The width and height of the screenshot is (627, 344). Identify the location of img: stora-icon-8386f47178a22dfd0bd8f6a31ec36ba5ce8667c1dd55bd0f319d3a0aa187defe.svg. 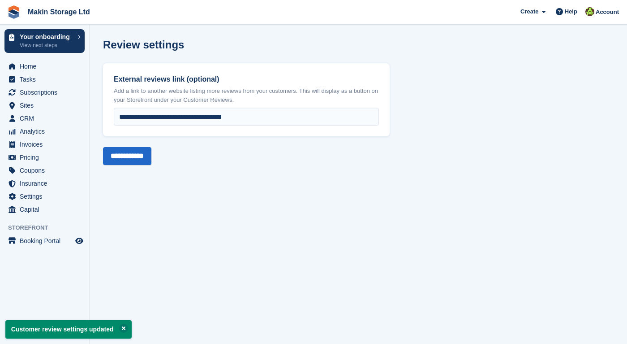
(14, 12).